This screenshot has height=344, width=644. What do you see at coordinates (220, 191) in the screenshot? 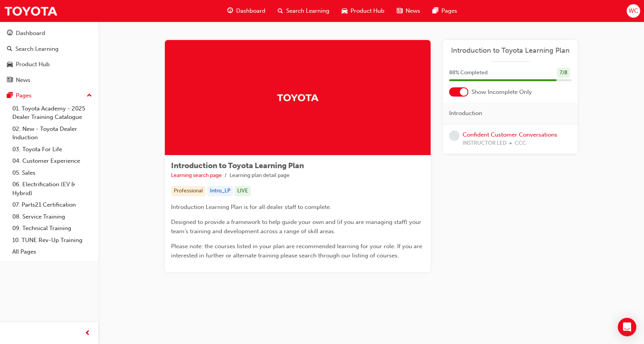
I see `div: Intro_LP` at bounding box center [220, 191].